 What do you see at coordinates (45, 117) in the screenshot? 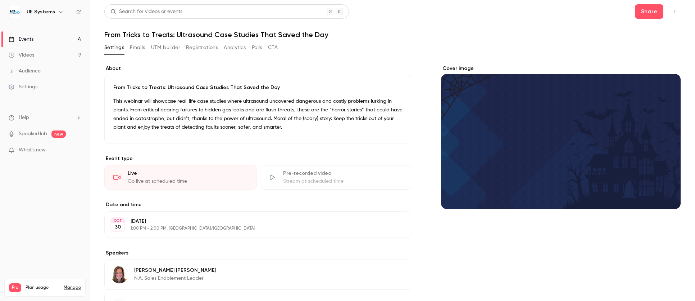
I see `li: help-dropdown-opener` at bounding box center [45, 117].